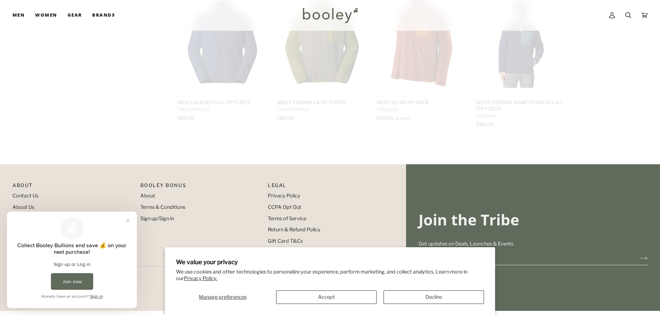 This screenshot has height=315, width=660. Describe the element at coordinates (638, 259) in the screenshot. I see `button: Join` at that location.